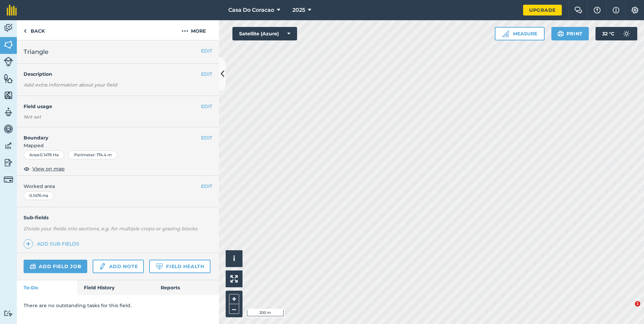 The image size is (644, 324). I want to click on em: Add extra information about your field, so click(70, 85).